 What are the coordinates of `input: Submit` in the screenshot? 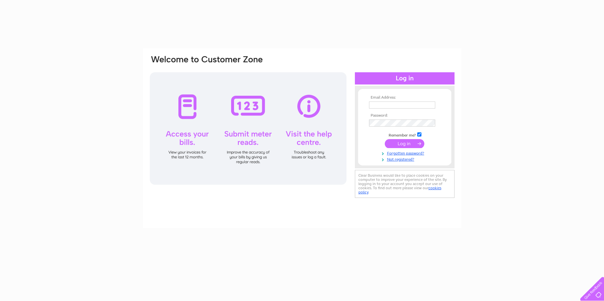 It's located at (404, 144).